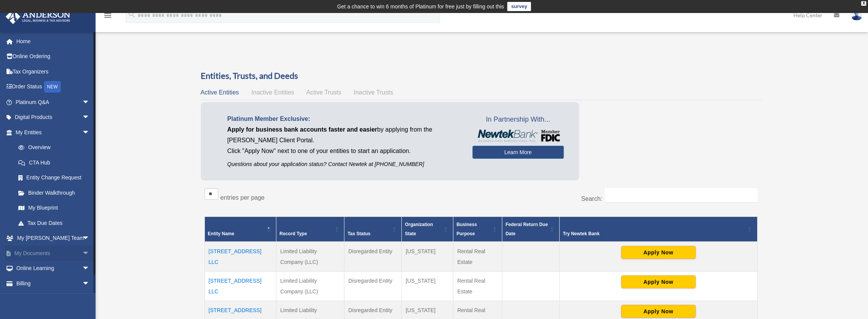 The width and height of the screenshot is (868, 319). What do you see at coordinates (54, 208) in the screenshot?
I see `a: My Blueprint` at bounding box center [54, 208].